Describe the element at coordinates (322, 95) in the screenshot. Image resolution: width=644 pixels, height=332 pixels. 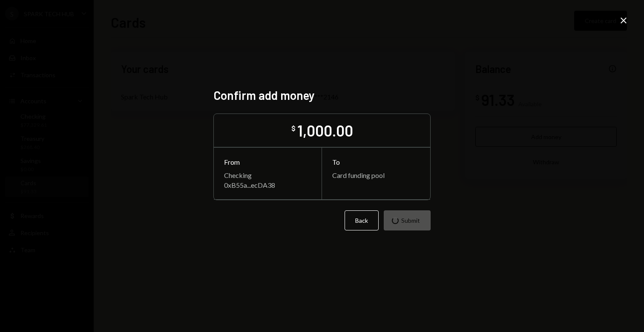
I see `h2: Confirm add money` at that location.